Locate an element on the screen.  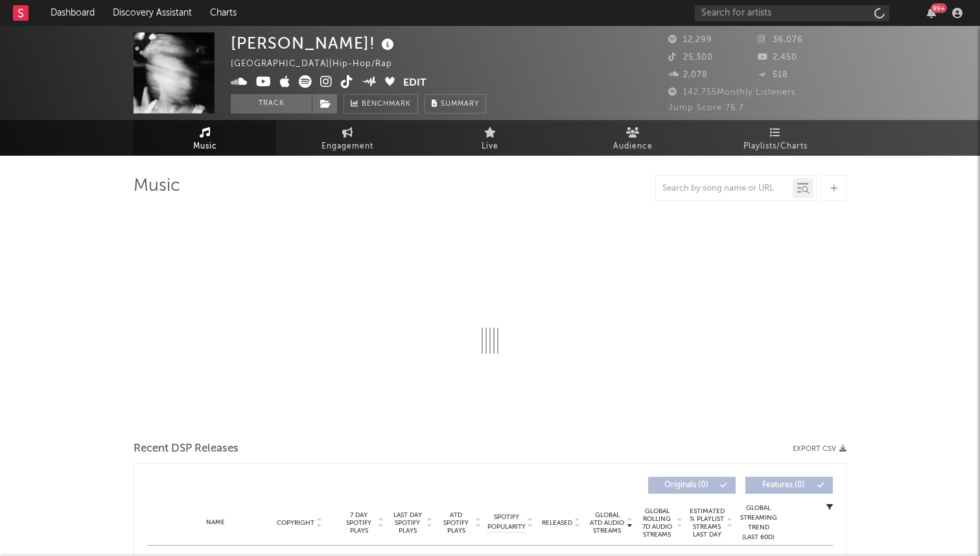
div: Name is located at coordinates (215, 522).